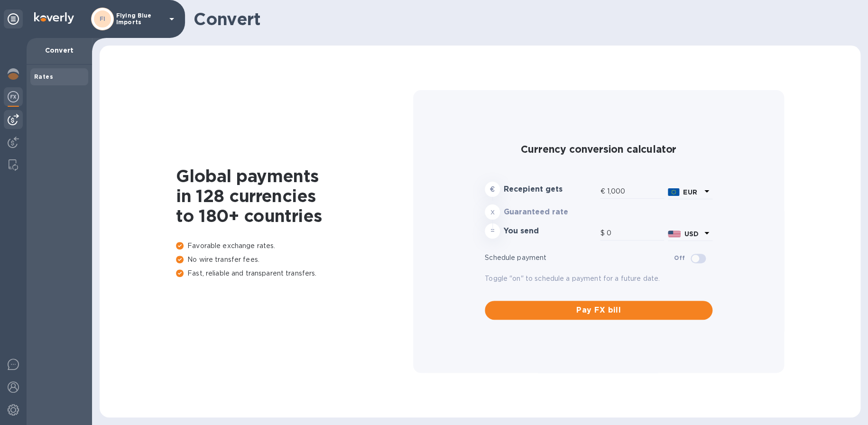 Image resolution: width=868 pixels, height=425 pixels. I want to click on img: Logo, so click(54, 18).